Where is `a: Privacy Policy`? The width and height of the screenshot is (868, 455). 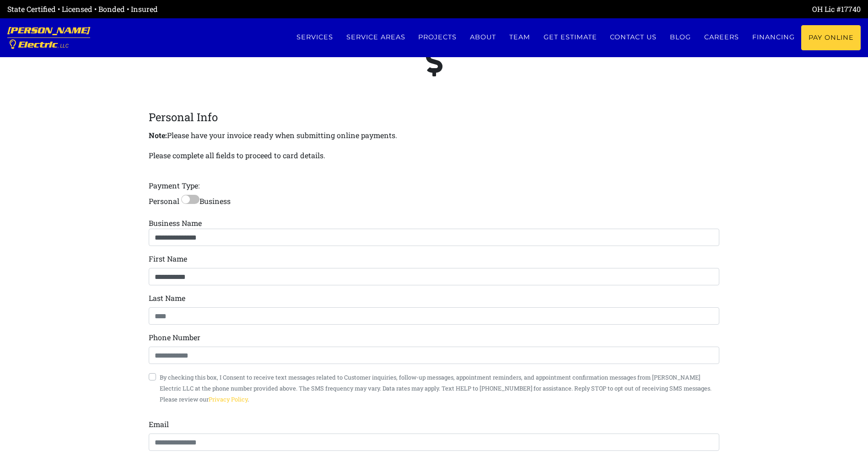
a: Privacy Policy is located at coordinates (228, 399).